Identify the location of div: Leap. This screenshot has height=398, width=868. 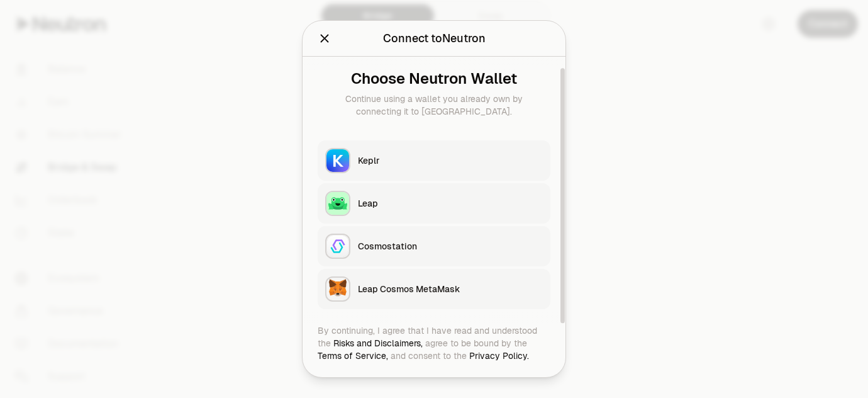
(451, 203).